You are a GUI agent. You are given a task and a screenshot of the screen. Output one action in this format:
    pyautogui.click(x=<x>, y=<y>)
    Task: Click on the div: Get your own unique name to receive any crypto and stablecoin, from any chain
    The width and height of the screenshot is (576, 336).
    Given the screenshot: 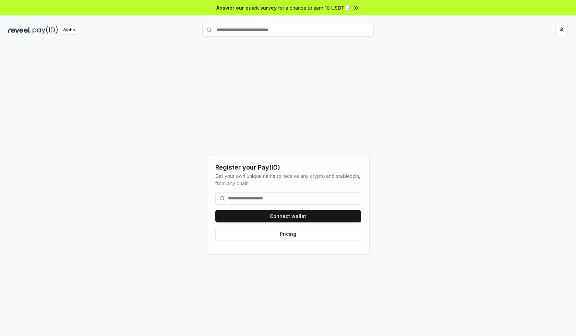 What is the action you would take?
    pyautogui.click(x=288, y=179)
    